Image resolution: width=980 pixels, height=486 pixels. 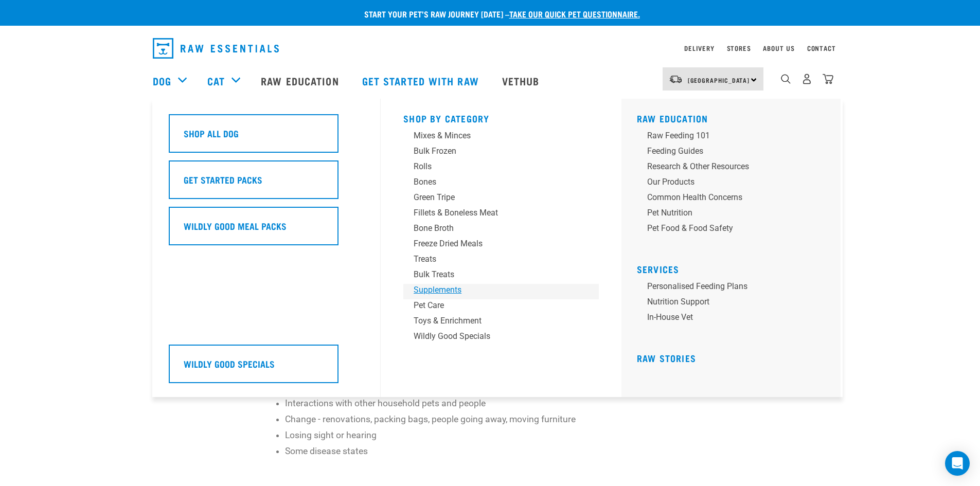 I want to click on a: Get started with Raw, so click(x=422, y=81).